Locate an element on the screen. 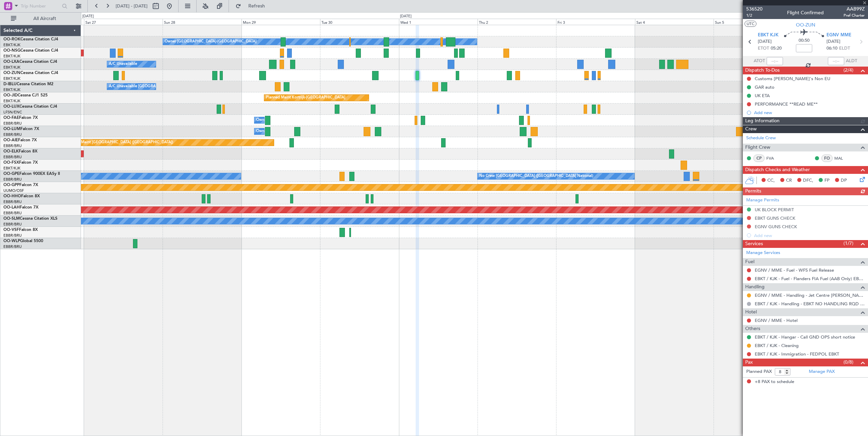 The height and width of the screenshot is (436, 868). span: Fuel is located at coordinates (750, 262).